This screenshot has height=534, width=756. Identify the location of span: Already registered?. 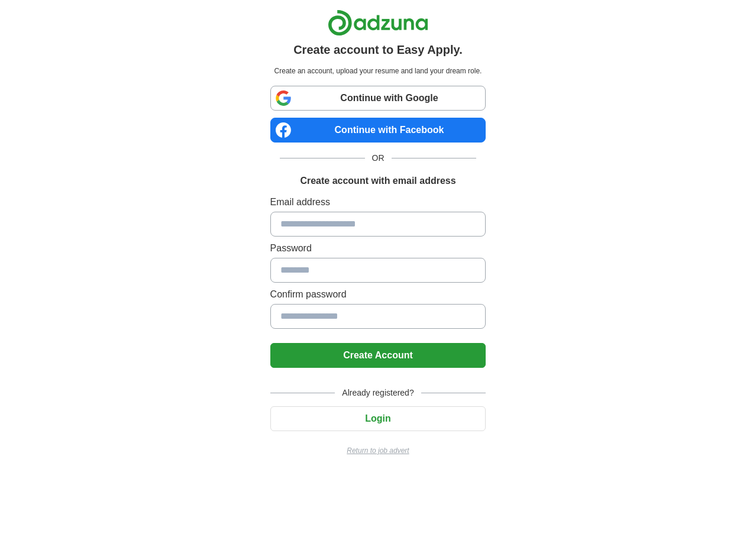
(378, 392).